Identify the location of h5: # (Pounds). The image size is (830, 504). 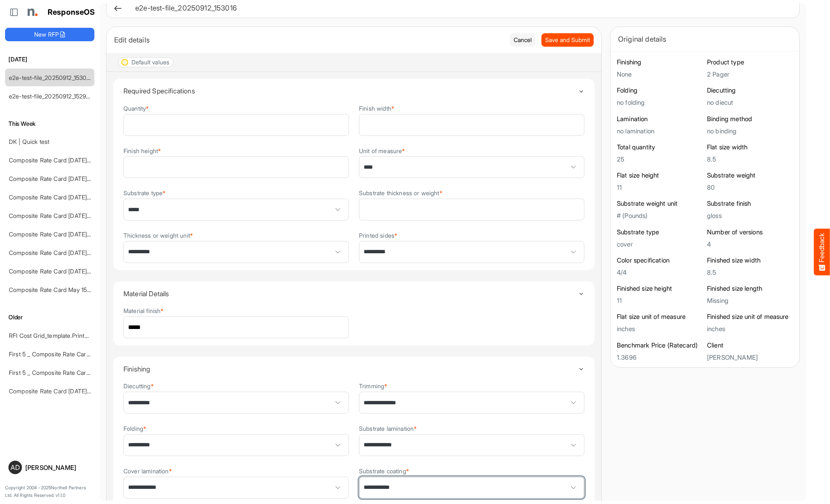
(660, 216).